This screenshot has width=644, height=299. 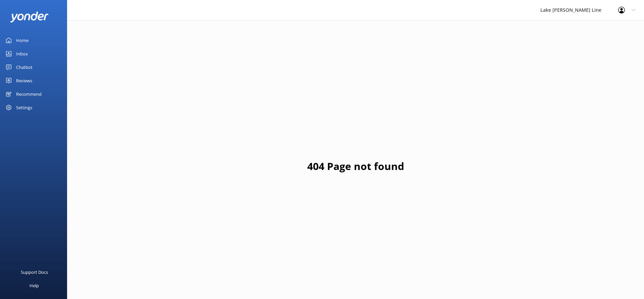 What do you see at coordinates (34, 272) in the screenshot?
I see `div: Support Docs` at bounding box center [34, 272].